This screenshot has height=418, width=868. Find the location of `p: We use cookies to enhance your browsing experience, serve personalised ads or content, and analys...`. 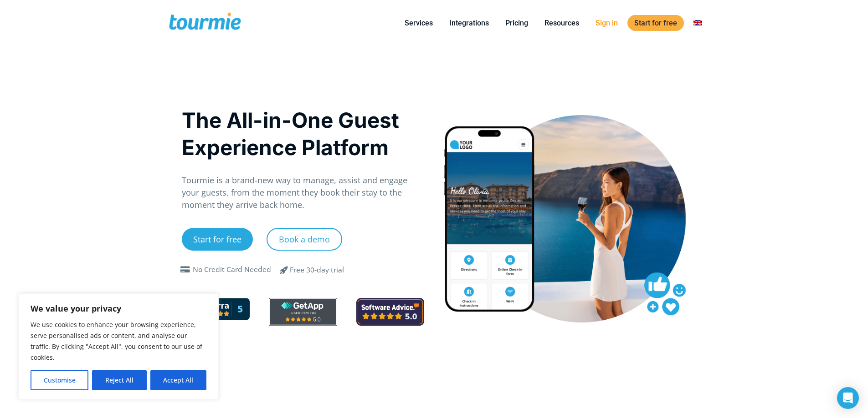

p: We use cookies to enhance your browsing experience, serve personalised ads or content, and analys... is located at coordinates (118, 342).